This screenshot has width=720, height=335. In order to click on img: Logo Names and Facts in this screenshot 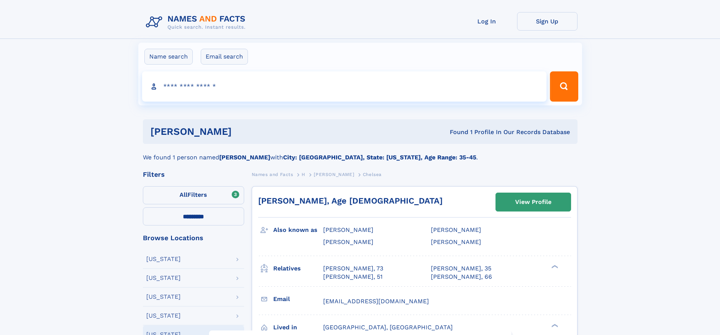, I will do `click(197, 22)`.